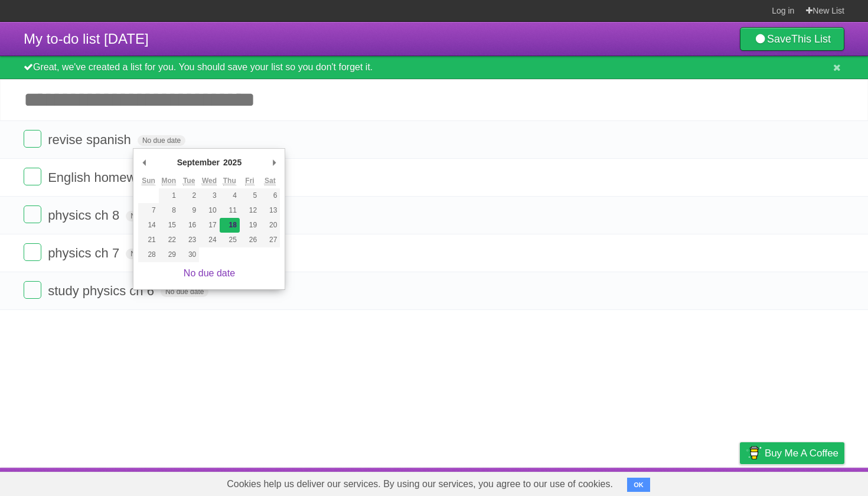 This screenshot has width=868, height=496. Describe the element at coordinates (638, 485) in the screenshot. I see `button: OK` at that location.